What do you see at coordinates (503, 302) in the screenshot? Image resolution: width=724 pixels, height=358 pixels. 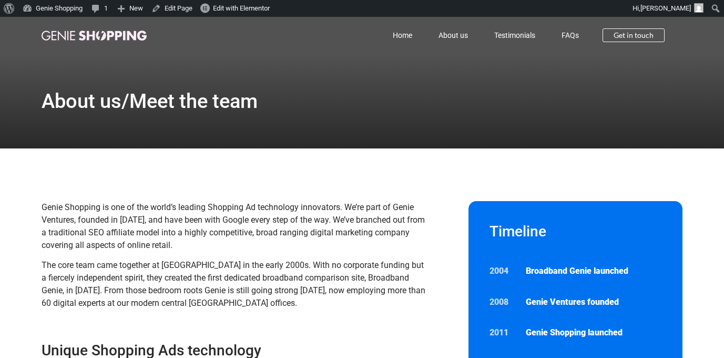 I see `p: 2008` at bounding box center [503, 302].